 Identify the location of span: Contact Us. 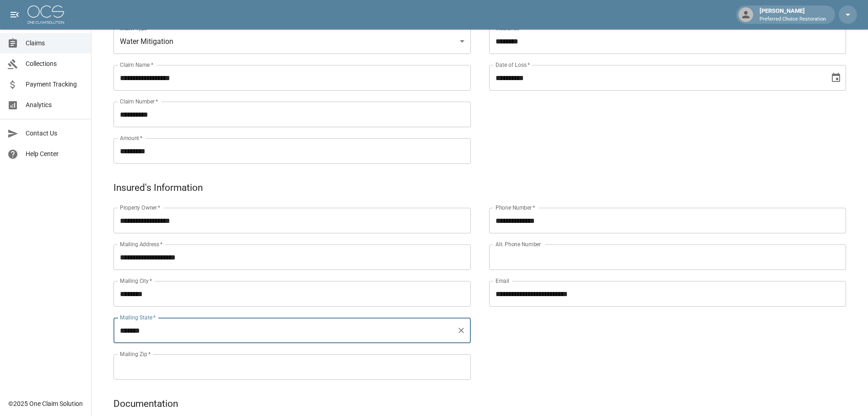
(54, 133).